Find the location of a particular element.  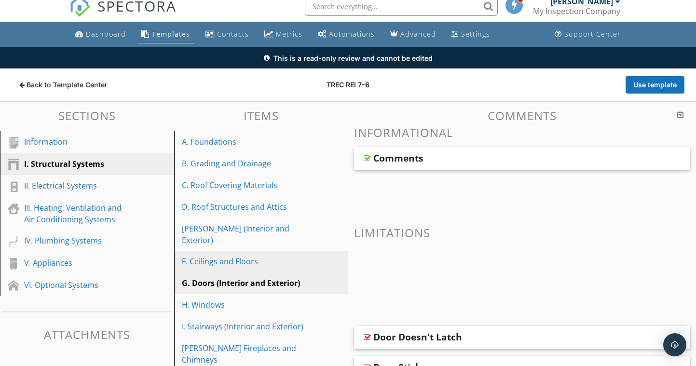

div: II. Electrical Systems is located at coordinates (76, 186).